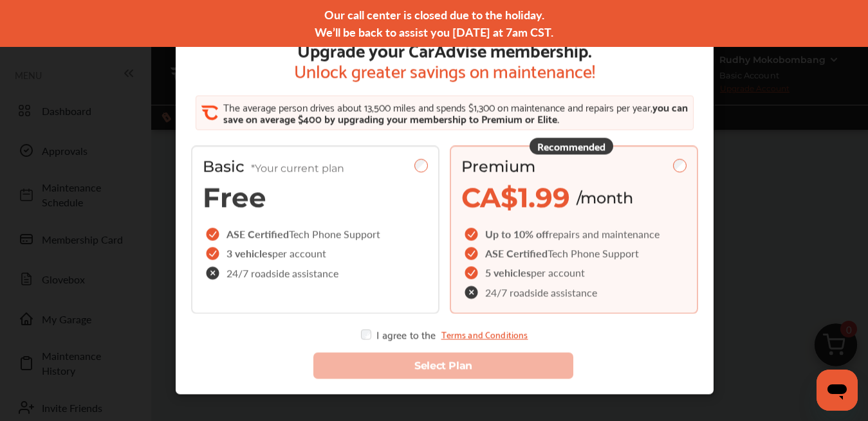  Describe the element at coordinates (498, 167) in the screenshot. I see `span: Premium` at that location.